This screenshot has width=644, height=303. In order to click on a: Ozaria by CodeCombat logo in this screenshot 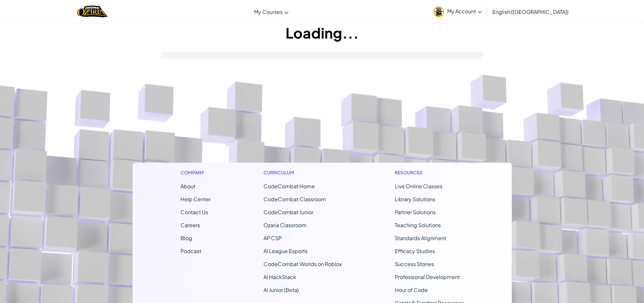, I will do `click(92, 11)`.